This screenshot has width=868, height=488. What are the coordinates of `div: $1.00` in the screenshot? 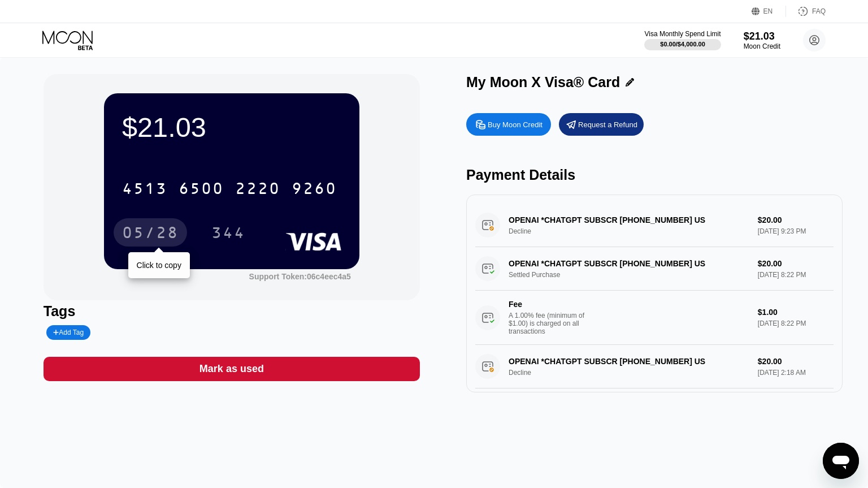 It's located at (795, 312).